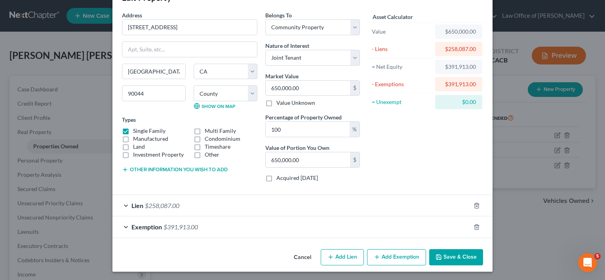 The image size is (605, 280). I want to click on label: Types, so click(129, 120).